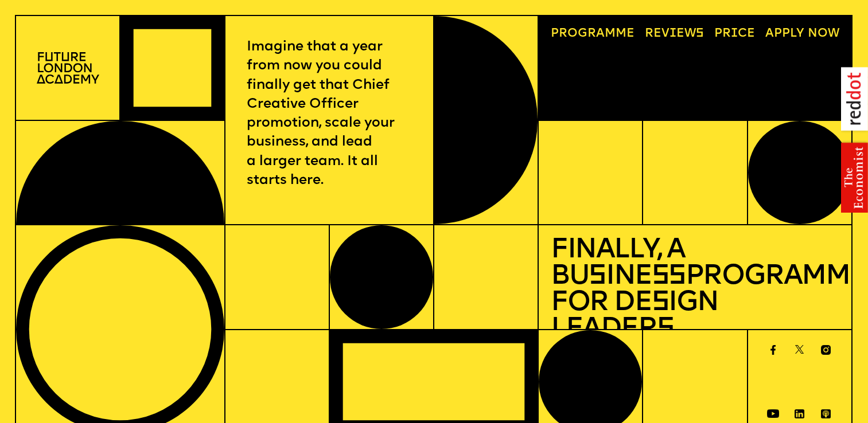 The image size is (868, 423). Describe the element at coordinates (329, 114) in the screenshot. I see `p: Imagine that a year from now you could finally get that Chief Creative Officer promotion, scale y...` at that location.